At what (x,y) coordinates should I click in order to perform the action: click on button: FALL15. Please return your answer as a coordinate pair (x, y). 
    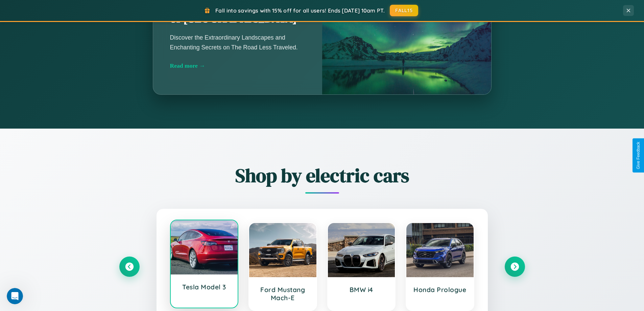
    Looking at the image, I should click on (404, 11).